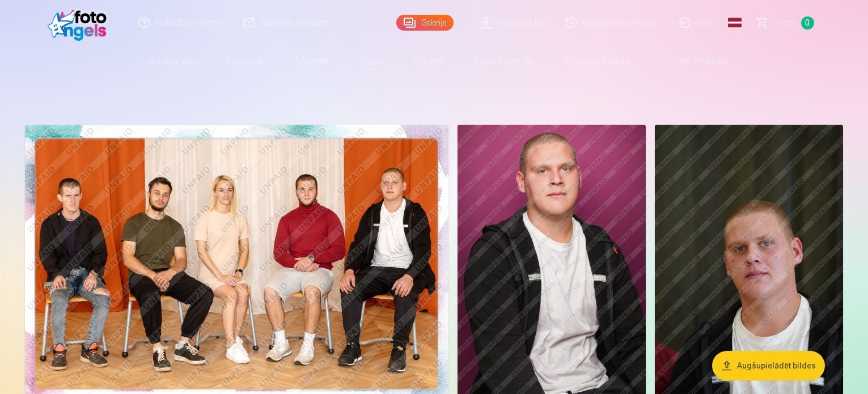 The height and width of the screenshot is (394, 868). I want to click on a: Krūzes, so click(372, 61).